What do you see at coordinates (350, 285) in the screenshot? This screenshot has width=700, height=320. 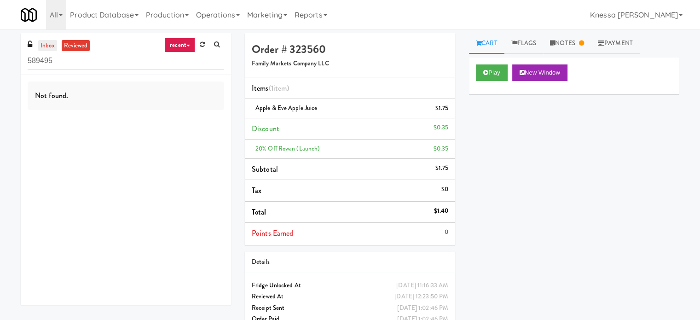 I see `div: Fridge Unlocked At` at bounding box center [350, 285].